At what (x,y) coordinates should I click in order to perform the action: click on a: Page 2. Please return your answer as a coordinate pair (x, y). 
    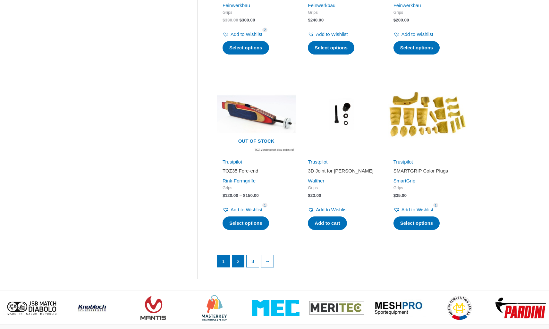
    Looking at the image, I should click on (238, 262).